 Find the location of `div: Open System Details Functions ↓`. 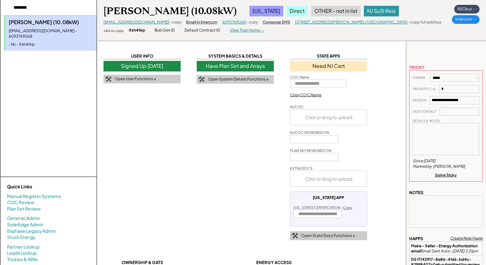

div: Open System Details Functions ↓ is located at coordinates (238, 79).